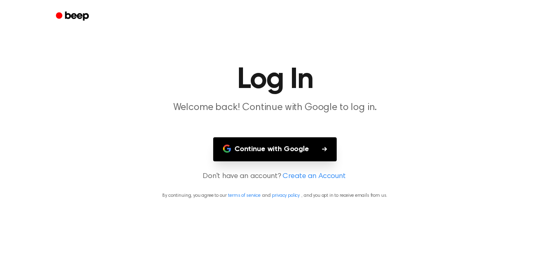  What do you see at coordinates (286, 196) in the screenshot?
I see `a: privacy policy` at bounding box center [286, 196].